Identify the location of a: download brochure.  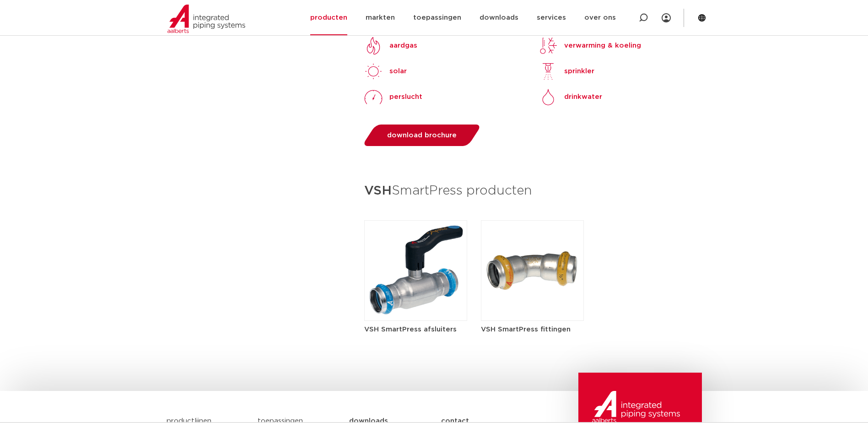
(422, 135).